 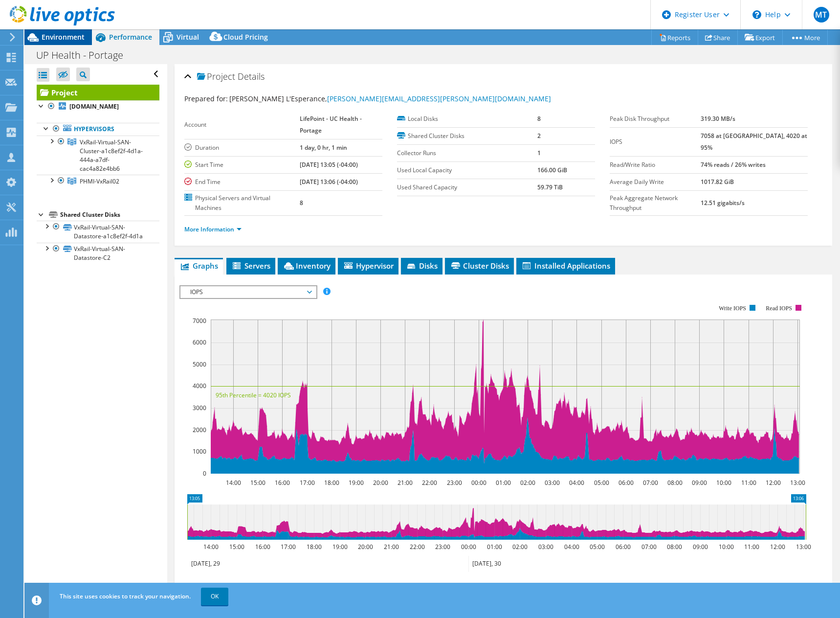 What do you see at coordinates (288, 547) in the screenshot?
I see `text: 17:00` at bounding box center [288, 547].